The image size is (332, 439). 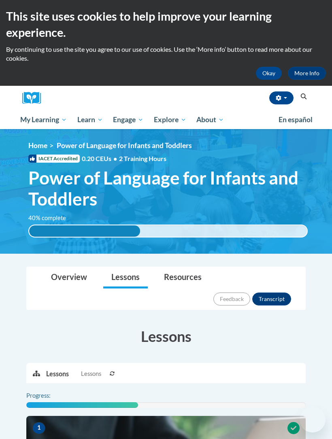 I want to click on button: Okay, so click(x=269, y=73).